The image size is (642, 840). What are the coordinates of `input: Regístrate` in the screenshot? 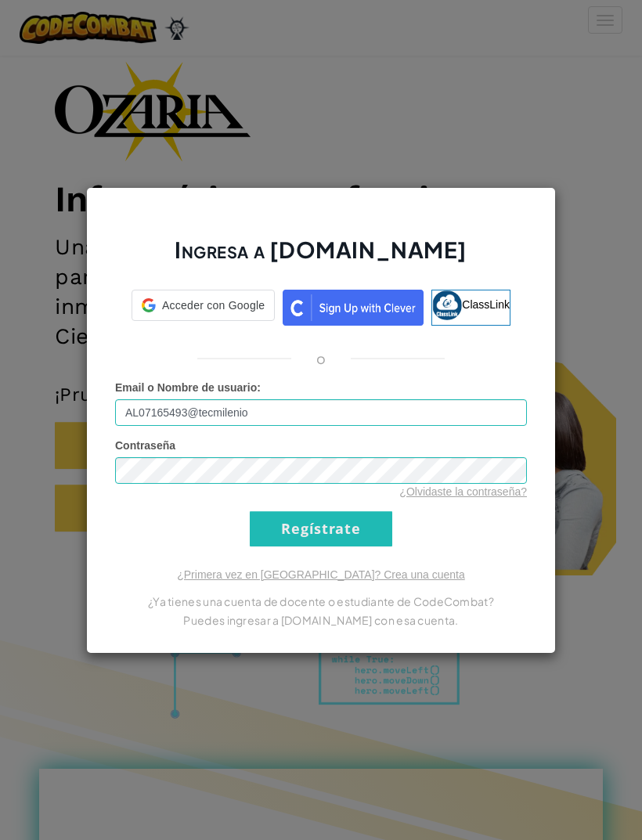 It's located at (321, 529).